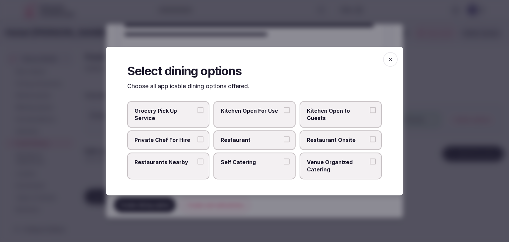 This screenshot has height=242, width=509. What do you see at coordinates (337, 114) in the screenshot?
I see `span: Kitchen Open to Guests` at bounding box center [337, 114].